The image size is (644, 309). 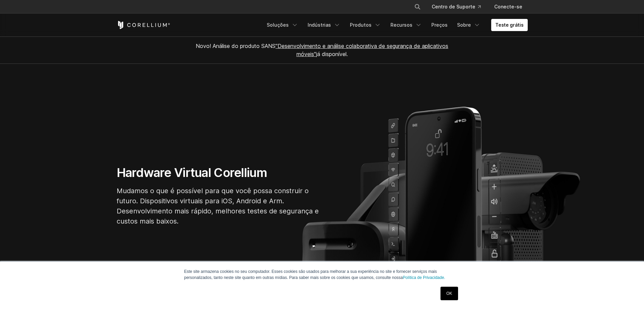 What do you see at coordinates (217, 206) in the screenshot?
I see `font: Mudamos o que é possível para que você possa construir o futuro. Dispositivos virtuais para iOS, ...` at bounding box center [217, 206].